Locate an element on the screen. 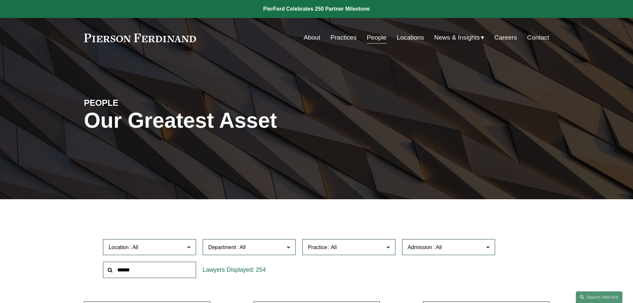 The image size is (633, 303). a: Contact is located at coordinates (538, 38).